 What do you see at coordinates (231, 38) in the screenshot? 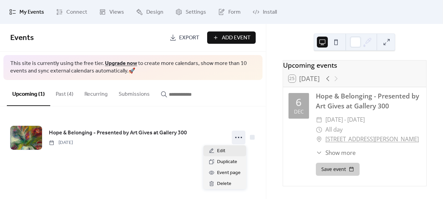
I see `button: Add Event` at bounding box center [231, 38].